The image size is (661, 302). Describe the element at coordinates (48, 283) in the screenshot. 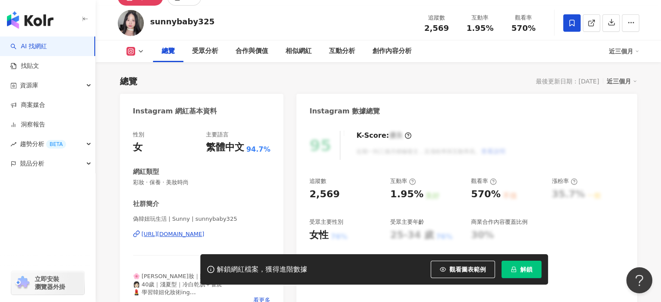

I see `a: chrome extension立即安裝 瀏覽器外掛` at that location.